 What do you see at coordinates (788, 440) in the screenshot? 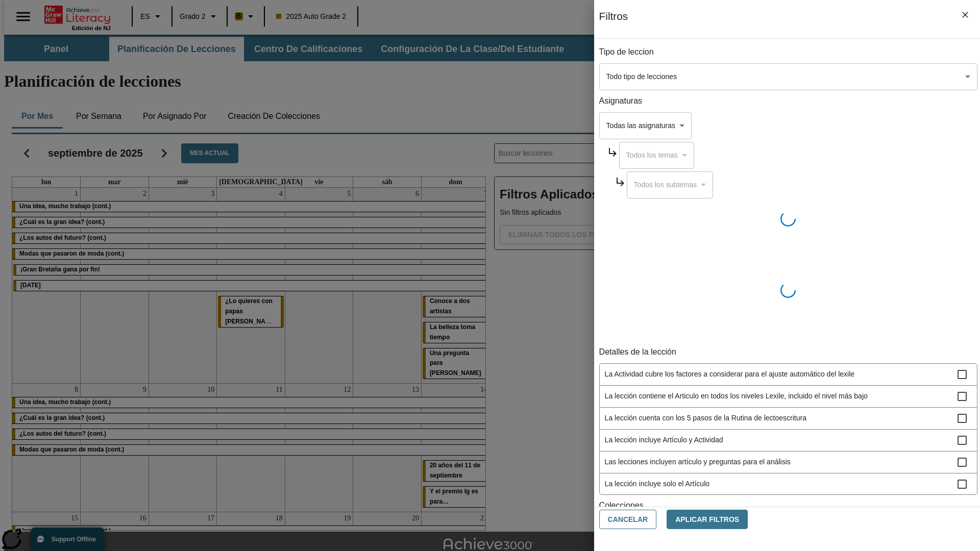
I see `div: La lección incluye Artículo y Actividad` at bounding box center [788, 440].